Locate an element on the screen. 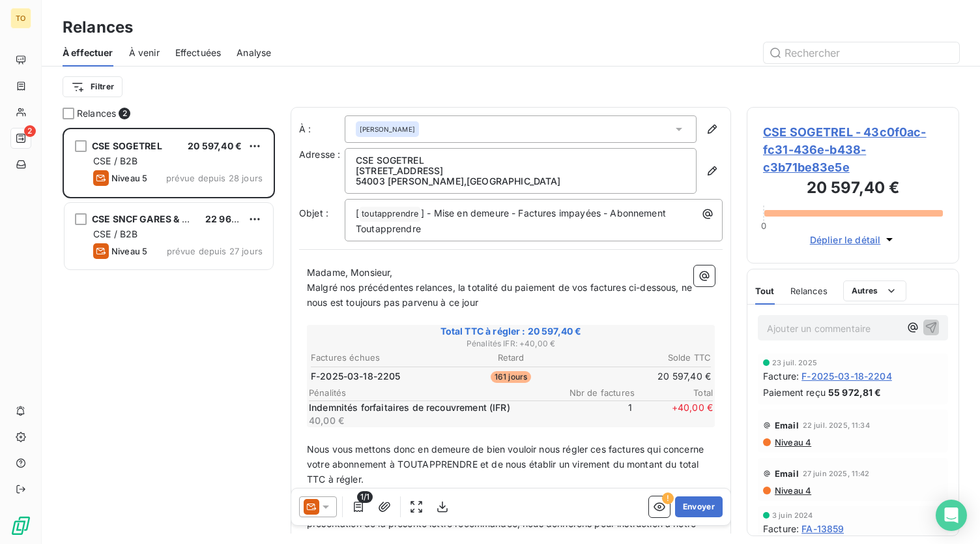  span: 22 juil. 2025, 11:34 is located at coordinates (836, 425).